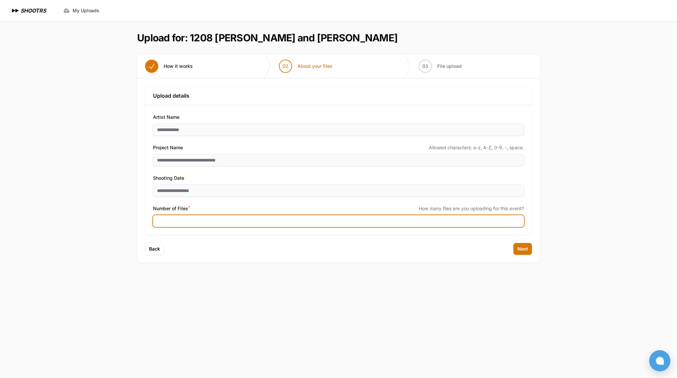 This screenshot has height=378, width=677. Describe the element at coordinates (522, 249) in the screenshot. I see `span: Next` at that location.